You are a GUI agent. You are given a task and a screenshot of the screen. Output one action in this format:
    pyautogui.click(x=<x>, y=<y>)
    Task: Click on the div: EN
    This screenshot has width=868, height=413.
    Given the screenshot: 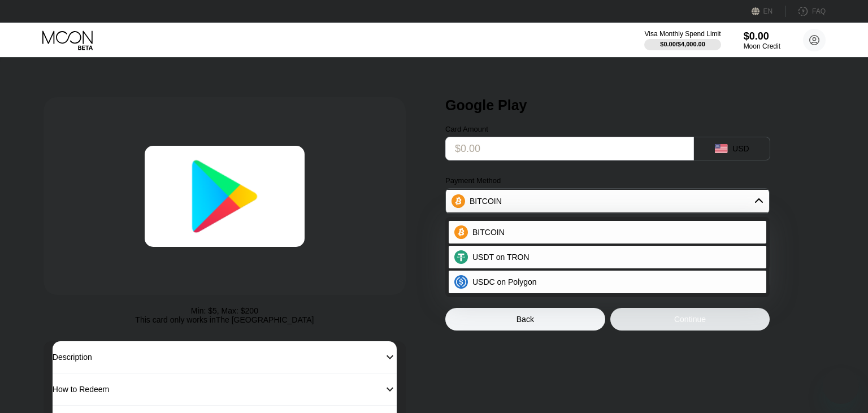 What is the action you would take?
    pyautogui.click(x=768, y=11)
    